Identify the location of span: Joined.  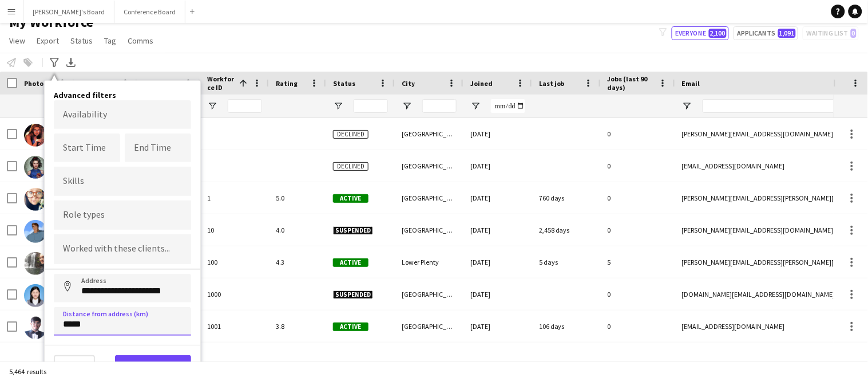
(481, 83).